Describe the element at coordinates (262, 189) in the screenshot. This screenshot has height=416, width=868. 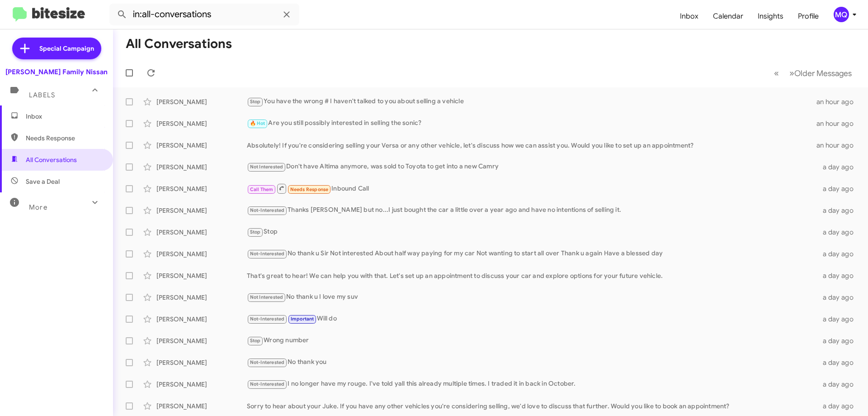
I see `span: Call Them` at that location.